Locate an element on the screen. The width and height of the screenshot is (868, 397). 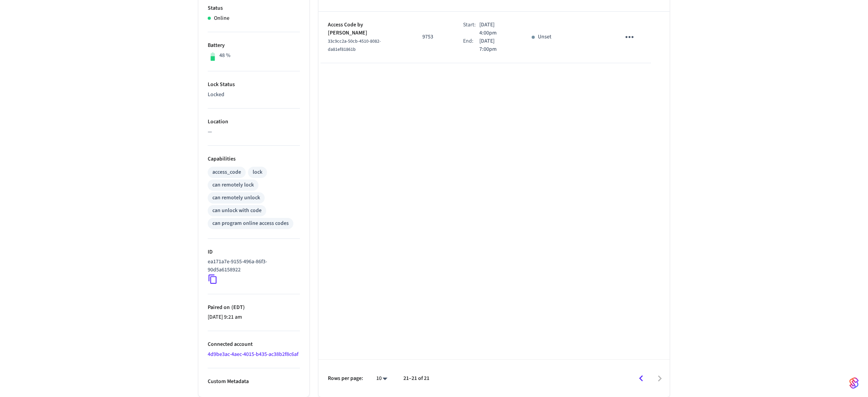
p: Connected account is located at coordinates (254, 344).